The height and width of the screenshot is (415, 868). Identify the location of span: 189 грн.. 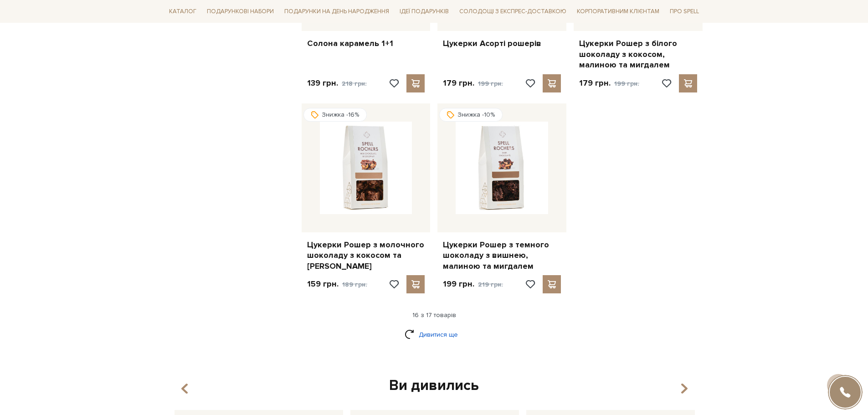
(355, 284).